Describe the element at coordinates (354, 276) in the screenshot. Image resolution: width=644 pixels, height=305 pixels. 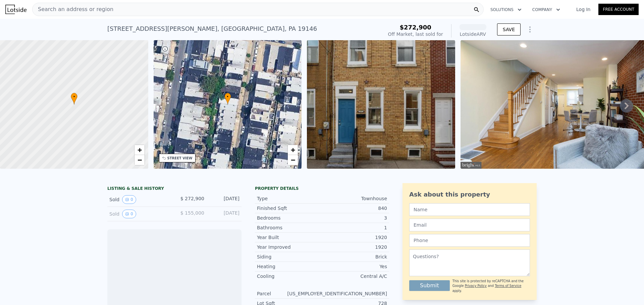
I see `div: Central A/C` at that location.